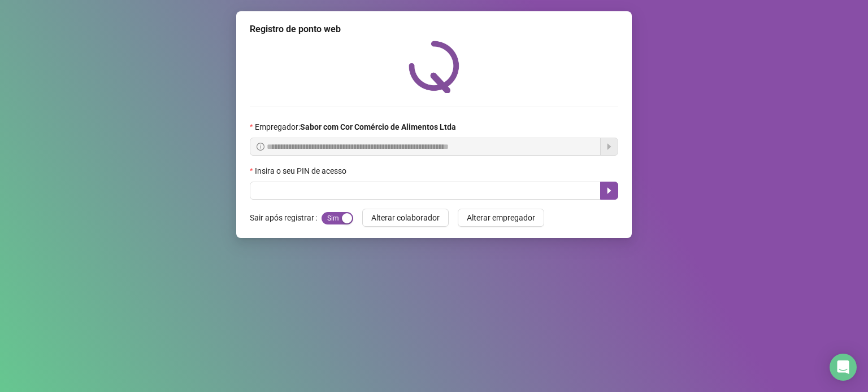 This screenshot has width=868, height=392. I want to click on span: info-circle, so click(260, 147).